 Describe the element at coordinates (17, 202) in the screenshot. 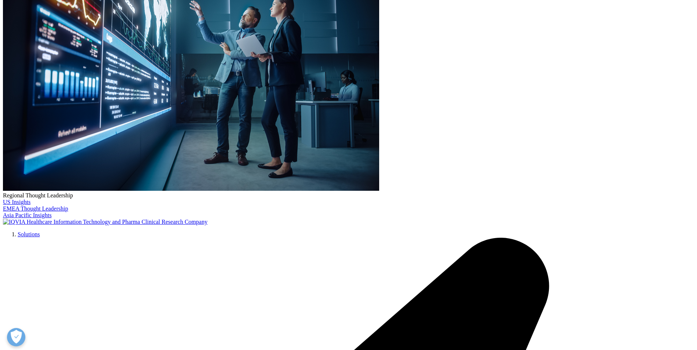

I see `span: US Insights` at that location.